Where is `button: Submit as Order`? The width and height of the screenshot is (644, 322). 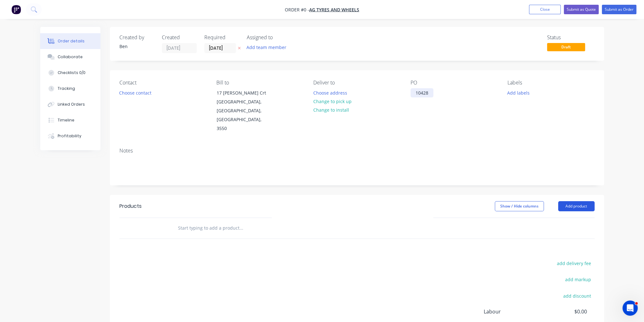 button: Submit as Order is located at coordinates (619, 9).